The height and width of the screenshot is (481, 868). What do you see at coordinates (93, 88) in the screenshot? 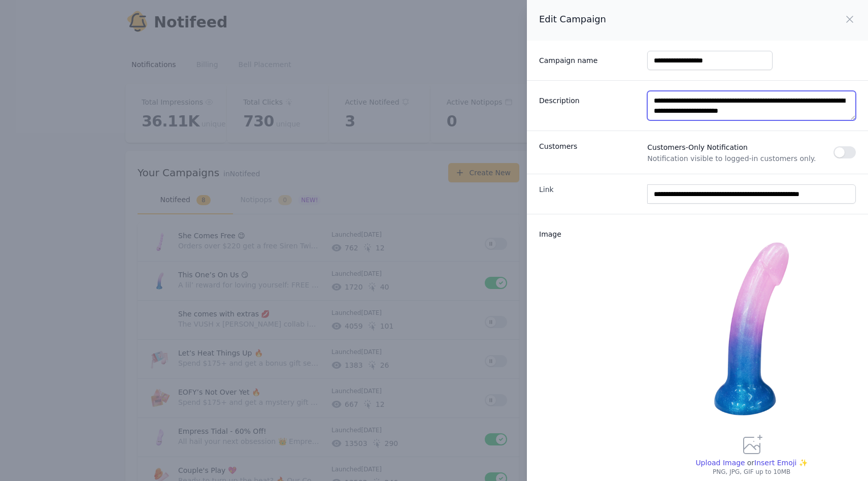
I see `span: New conversation` at bounding box center [93, 88].